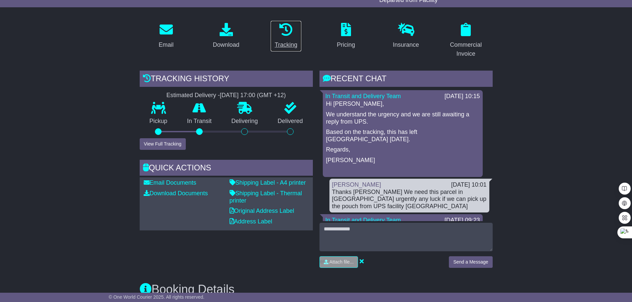  What do you see at coordinates (406, 80) in the screenshot?
I see `div: RECENT CHAT` at bounding box center [406, 80].